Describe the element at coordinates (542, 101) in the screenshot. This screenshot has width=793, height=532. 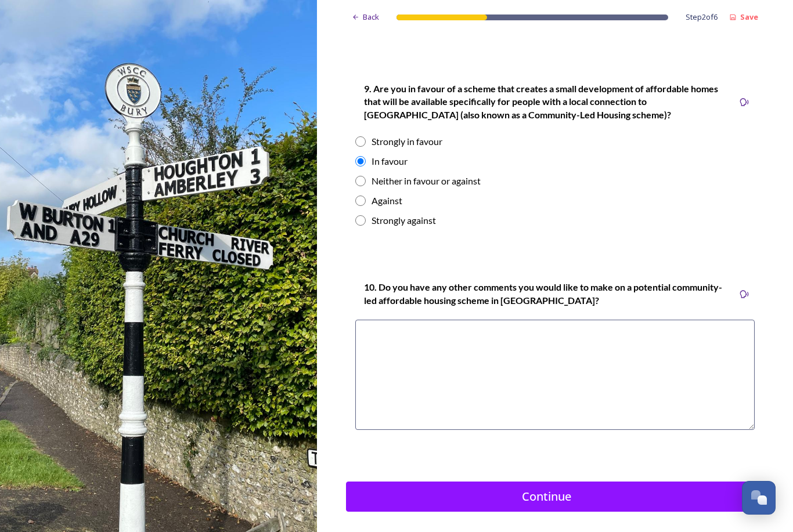
I see `strong: 9. Are you in favour of a scheme that creates a small development of affordable homes that will b...` at that location.